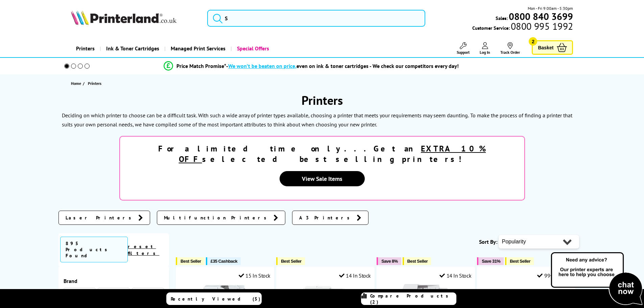 The image size is (644, 308). Describe the element at coordinates (463, 48) in the screenshot. I see `a: Support` at that location.